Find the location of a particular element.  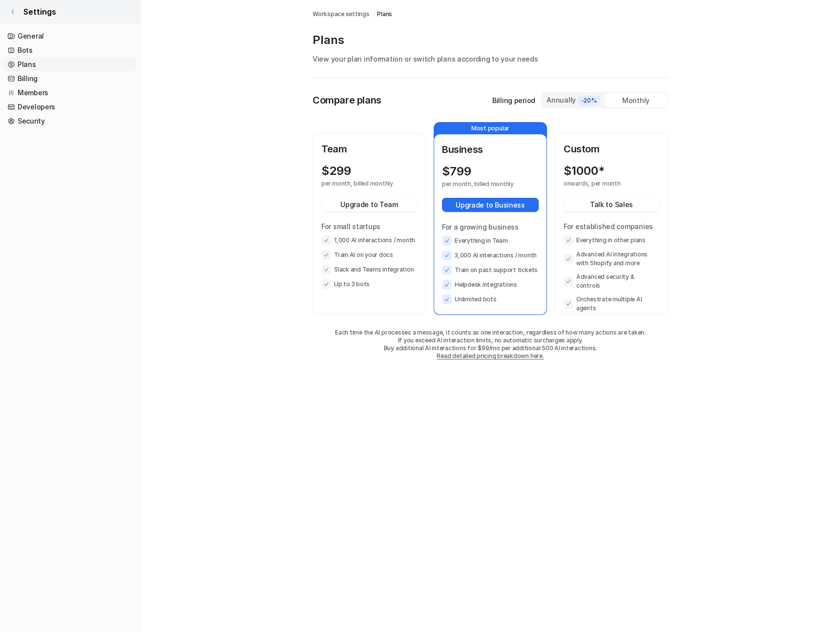

li: Slack and Teams integration is located at coordinates (369, 270).